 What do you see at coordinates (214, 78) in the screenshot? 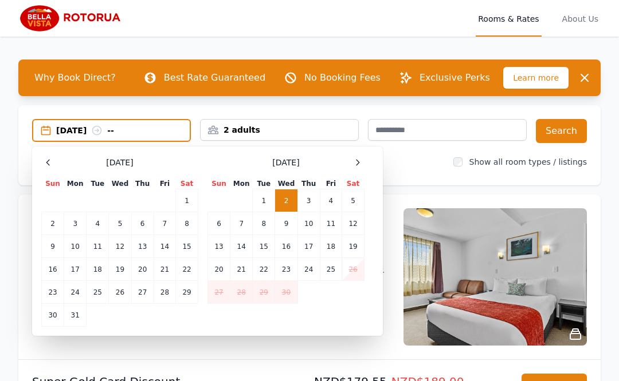
I see `p: Best Rate Guaranteed` at bounding box center [214, 78].